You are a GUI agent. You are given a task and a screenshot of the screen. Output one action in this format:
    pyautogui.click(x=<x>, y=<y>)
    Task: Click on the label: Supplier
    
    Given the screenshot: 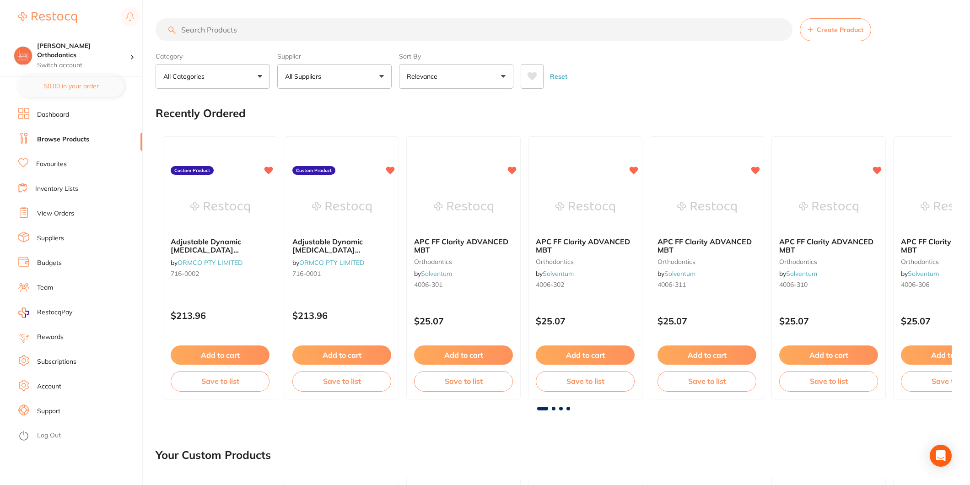 What is the action you would take?
    pyautogui.click(x=334, y=56)
    